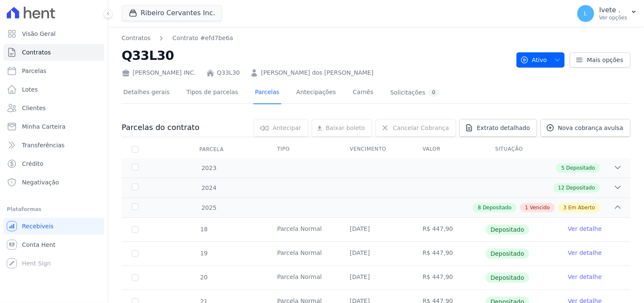 Image resolution: width=644 pixels, height=303 pixels. I want to click on span: 19, so click(204, 253).